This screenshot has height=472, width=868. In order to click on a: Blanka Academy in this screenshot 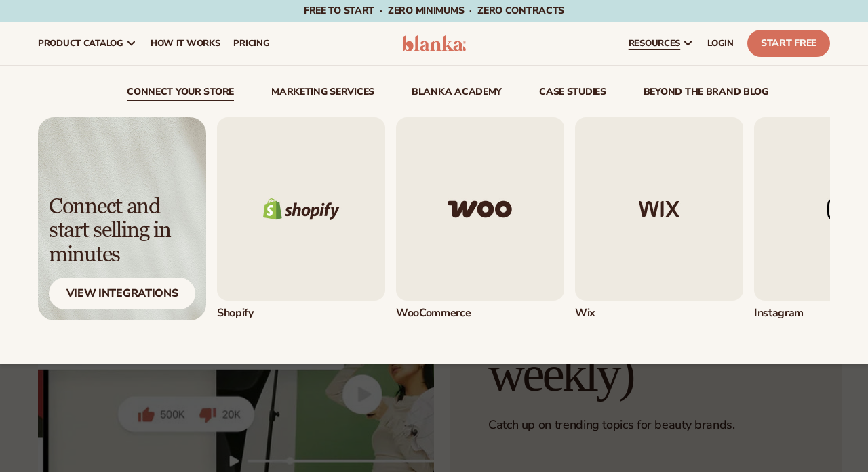, I will do `click(456, 94)`.